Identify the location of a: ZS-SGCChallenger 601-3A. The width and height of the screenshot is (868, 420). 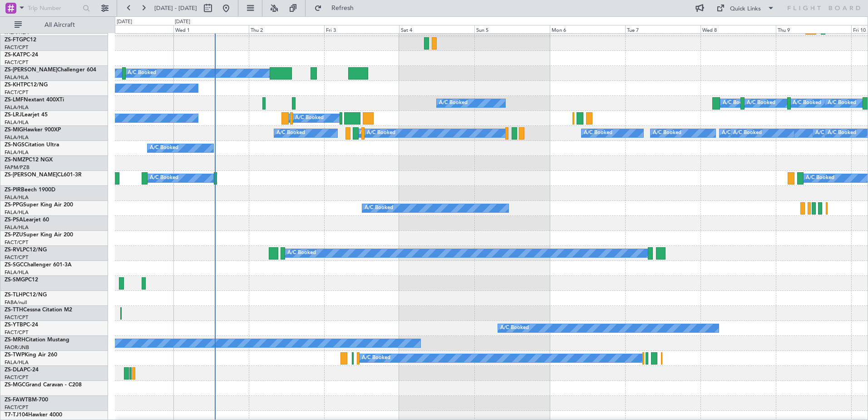
(38, 265).